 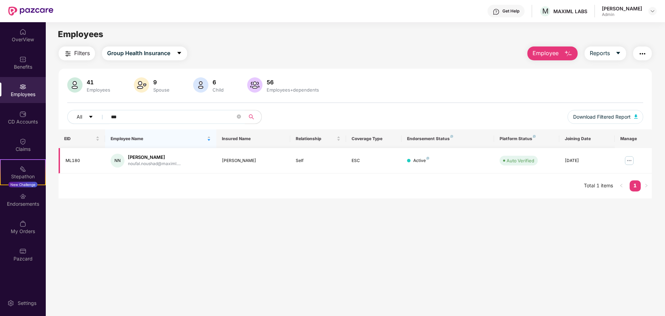 What do you see at coordinates (621, 186) in the screenshot?
I see `li: Previous Page` at bounding box center [621, 186].